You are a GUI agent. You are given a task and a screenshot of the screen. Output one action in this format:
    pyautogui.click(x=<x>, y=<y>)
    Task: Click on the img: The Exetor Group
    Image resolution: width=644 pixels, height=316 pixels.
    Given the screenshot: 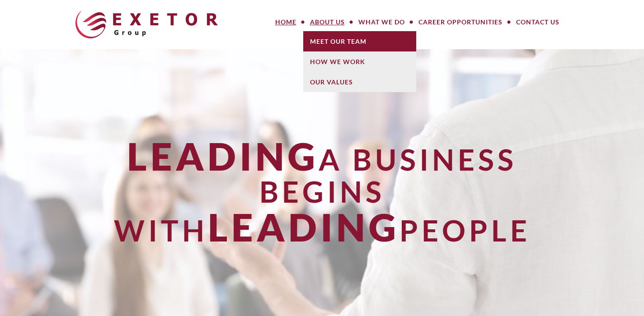 What is the action you would take?
    pyautogui.click(x=146, y=24)
    